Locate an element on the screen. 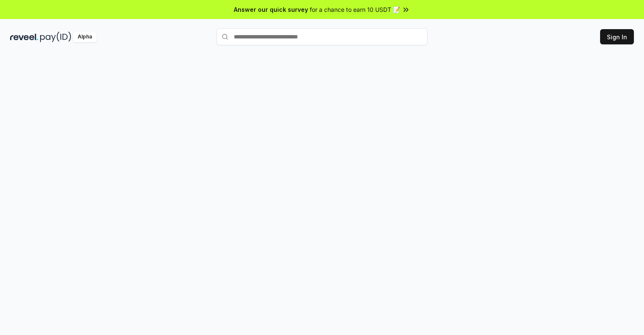 This screenshot has width=644, height=335. button: Sign In is located at coordinates (617, 37).